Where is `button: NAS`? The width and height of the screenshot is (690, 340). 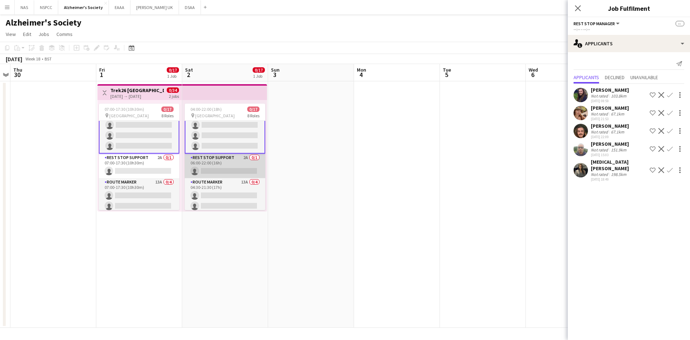
button: NAS is located at coordinates (24, 7).